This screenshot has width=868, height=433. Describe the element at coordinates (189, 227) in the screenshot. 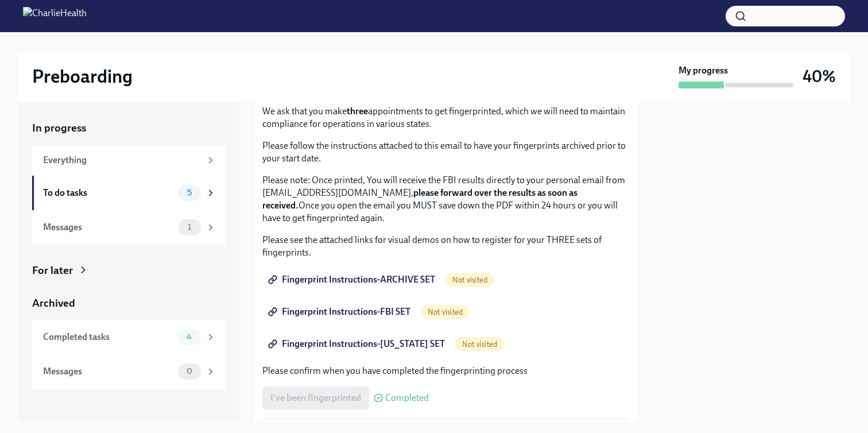

I see `span: 1` at that location.